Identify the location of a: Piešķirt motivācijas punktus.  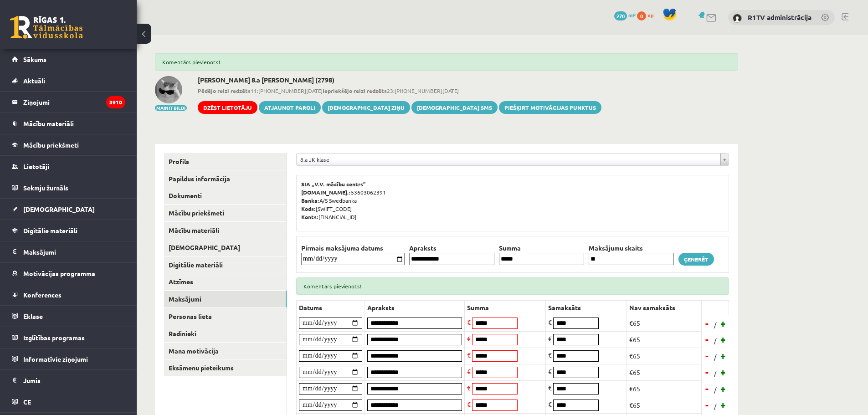
(550, 108).